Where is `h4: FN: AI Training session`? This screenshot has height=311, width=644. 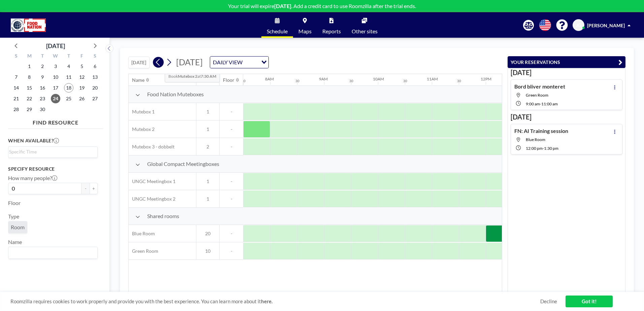
h4: FN: AI Training session is located at coordinates (541, 131).